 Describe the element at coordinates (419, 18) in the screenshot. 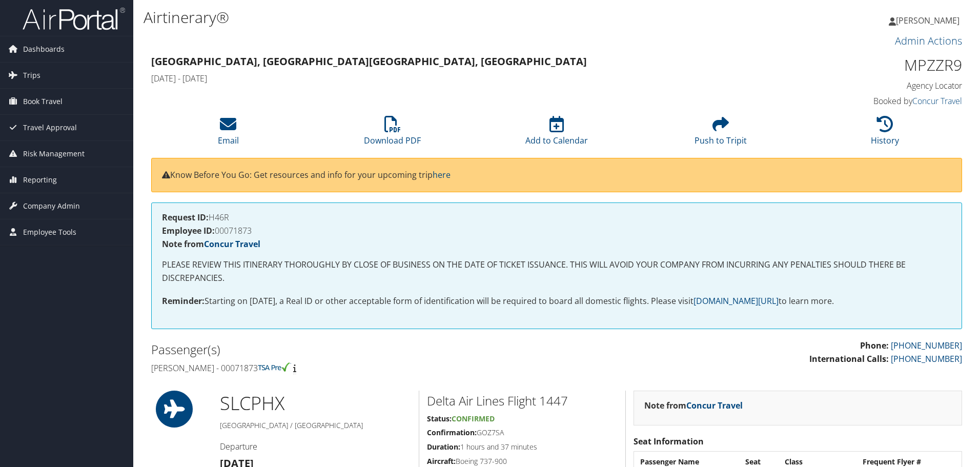

I see `h1: Airtinerary®` at that location.